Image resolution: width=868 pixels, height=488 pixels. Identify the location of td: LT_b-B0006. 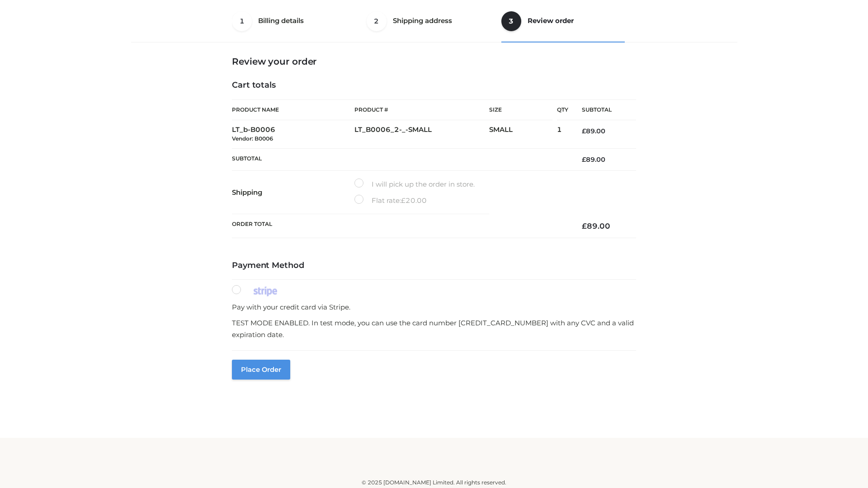
(293, 134).